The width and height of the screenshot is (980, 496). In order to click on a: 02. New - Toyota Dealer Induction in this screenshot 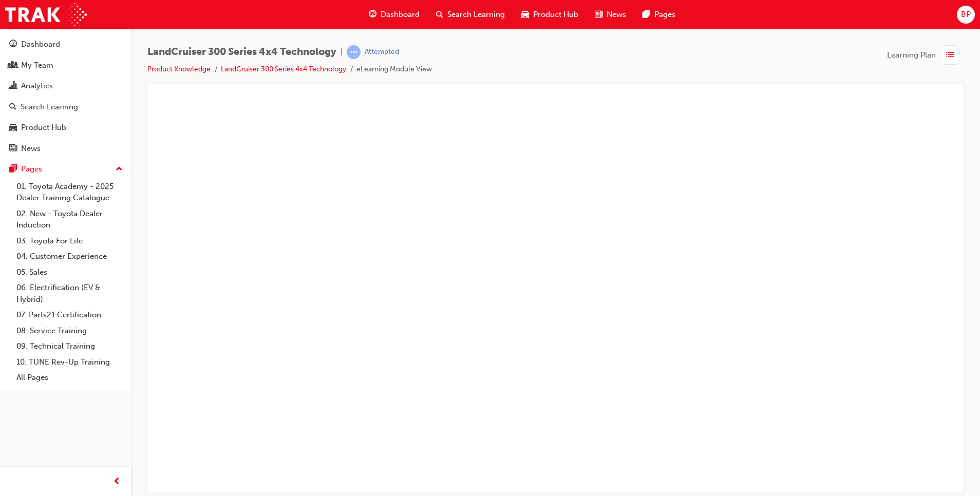, I will do `click(69, 219)`.